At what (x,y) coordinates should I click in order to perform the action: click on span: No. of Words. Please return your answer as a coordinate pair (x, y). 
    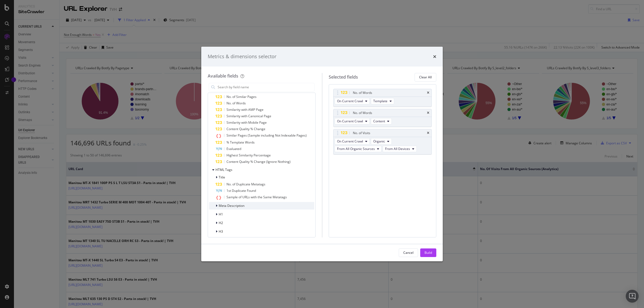
    Looking at the image, I should click on (236, 103).